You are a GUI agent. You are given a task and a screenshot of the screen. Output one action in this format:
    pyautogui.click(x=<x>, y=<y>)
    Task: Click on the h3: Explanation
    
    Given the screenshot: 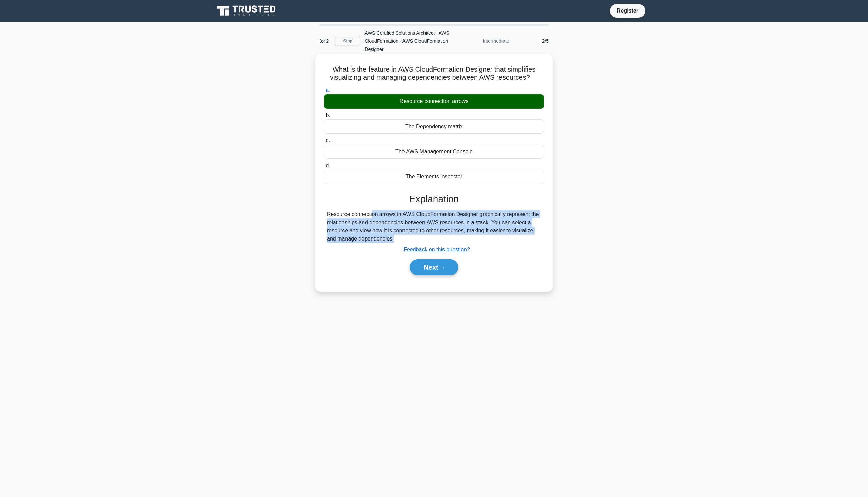 What is the action you would take?
    pyautogui.click(x=434, y=199)
    